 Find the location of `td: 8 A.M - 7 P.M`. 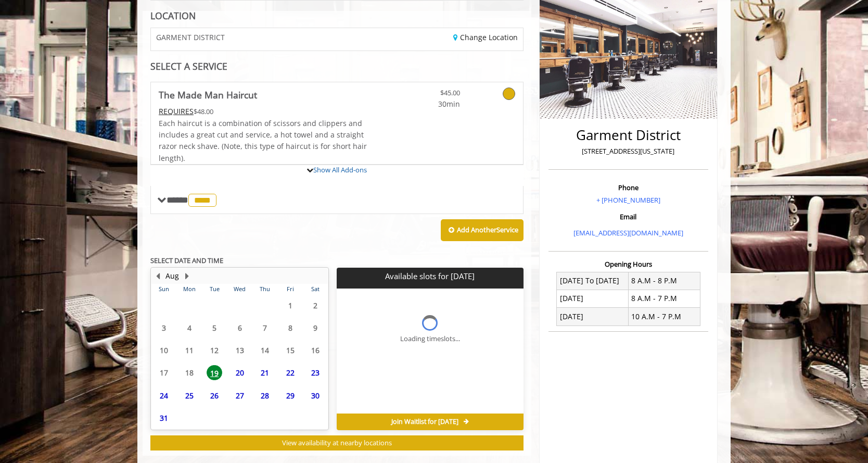

td: 8 A.M - 7 P.M is located at coordinates (664, 298).